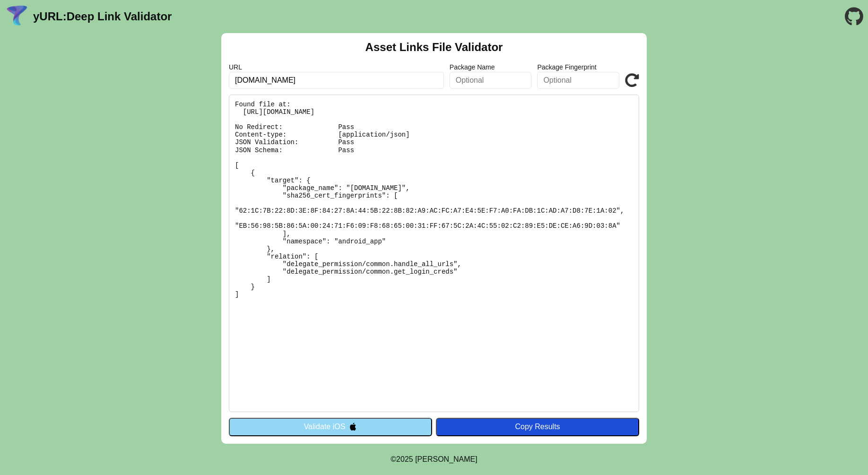 The height and width of the screenshot is (475, 868). What do you see at coordinates (336, 80) in the screenshot?
I see `input: Required` at bounding box center [336, 80].